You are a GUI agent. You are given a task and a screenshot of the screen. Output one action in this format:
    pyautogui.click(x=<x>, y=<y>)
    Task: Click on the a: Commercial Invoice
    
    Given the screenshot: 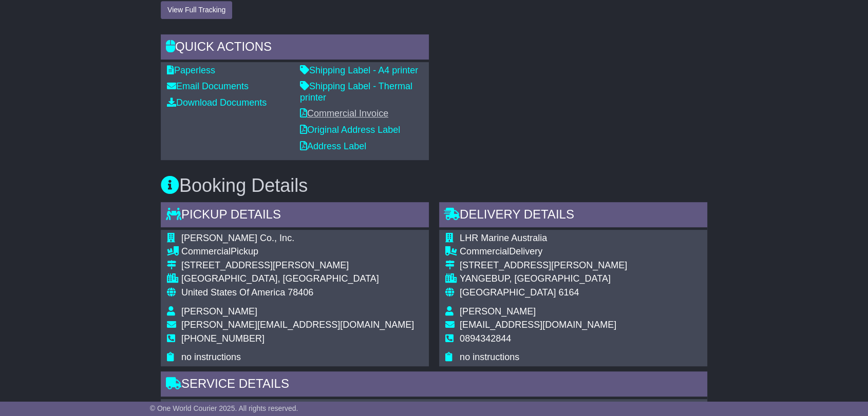 What is the action you would take?
    pyautogui.click(x=344, y=114)
    